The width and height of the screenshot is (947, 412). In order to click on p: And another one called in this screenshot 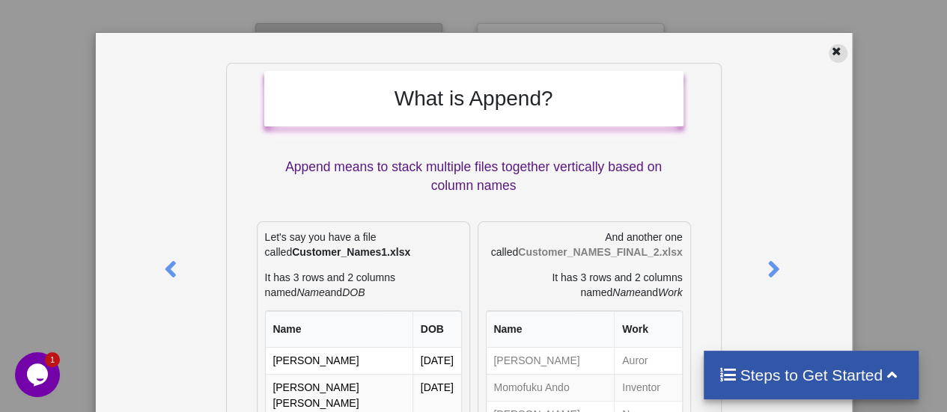, I will do `click(584, 245)`.